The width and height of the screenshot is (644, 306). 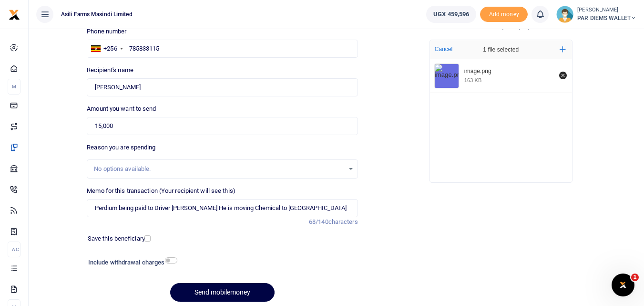 What do you see at coordinates (218, 169) in the screenshot?
I see `div: No options available.` at bounding box center [218, 169].